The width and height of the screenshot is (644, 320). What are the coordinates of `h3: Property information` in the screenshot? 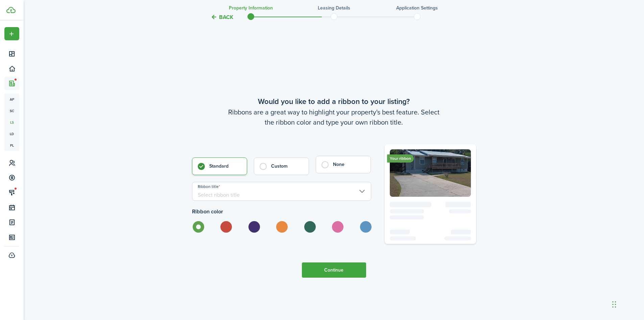 It's located at (250, 8).